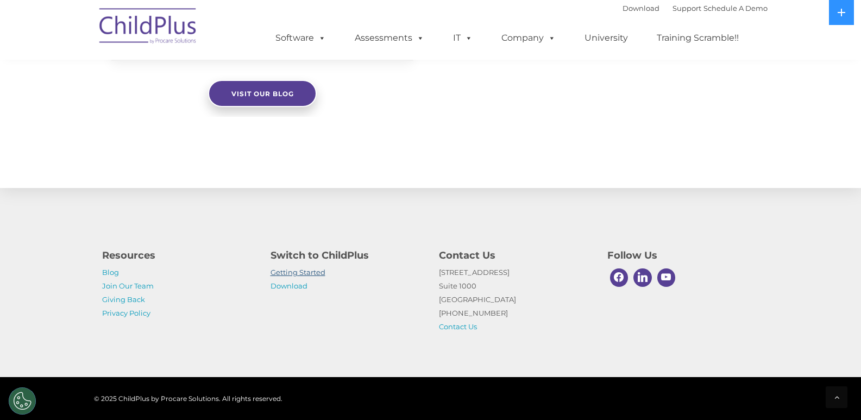 The height and width of the screenshot is (420, 861). What do you see at coordinates (126, 313) in the screenshot?
I see `a: Privacy Policy` at bounding box center [126, 313].